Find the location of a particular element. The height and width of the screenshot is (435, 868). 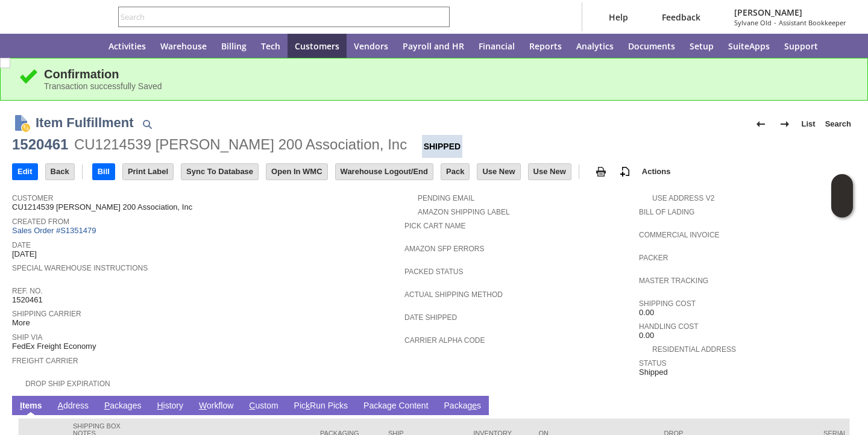

input: Open In WMC is located at coordinates (297, 172).